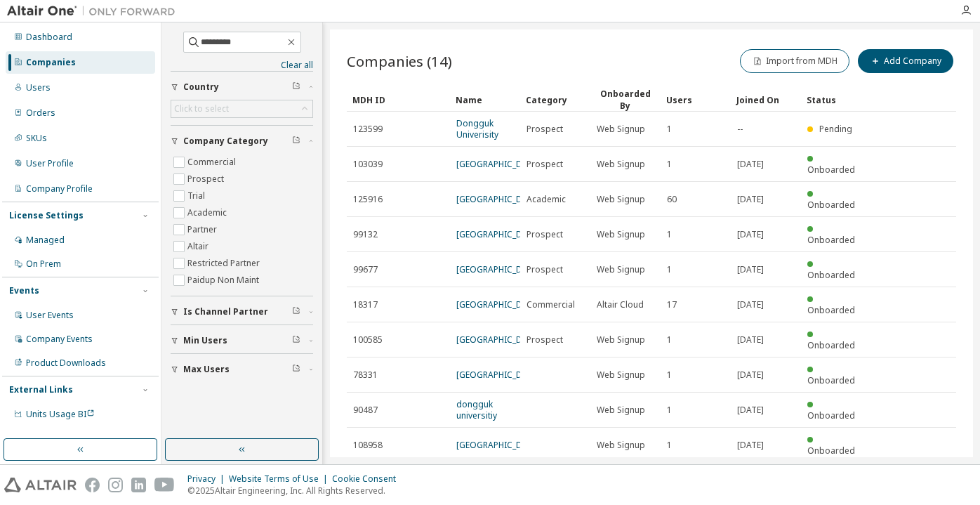 The image size is (980, 505). Describe the element at coordinates (280, 479) in the screenshot. I see `div: Website Terms of Use` at that location.